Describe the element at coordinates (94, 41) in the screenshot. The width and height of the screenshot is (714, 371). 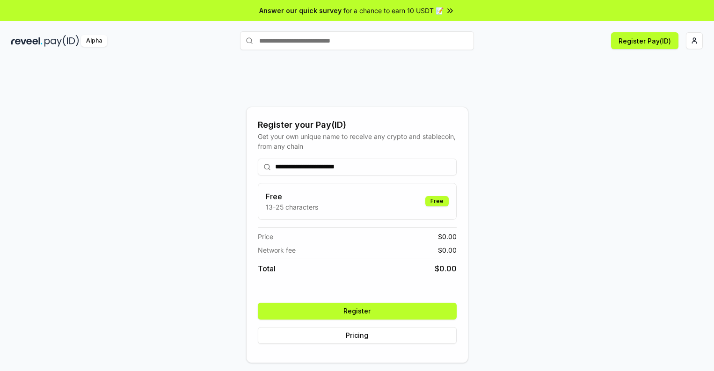
I see `div: Alpha` at that location.